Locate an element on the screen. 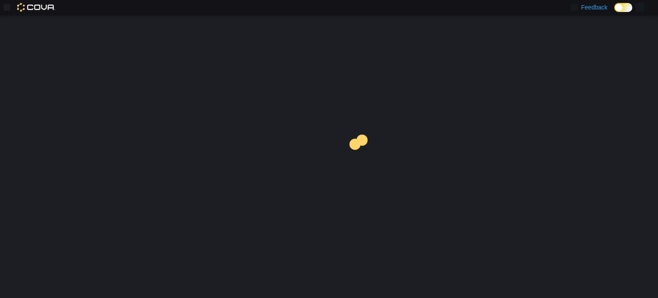 Image resolution: width=658 pixels, height=298 pixels. img: Cova is located at coordinates (36, 7).